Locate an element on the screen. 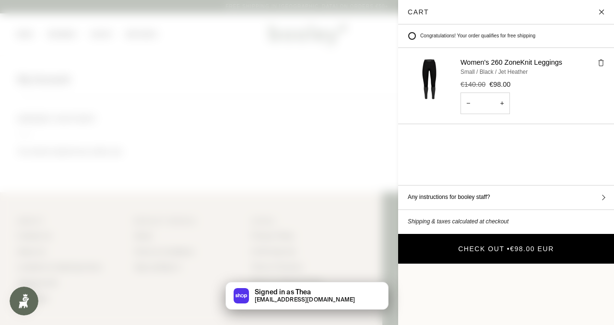  del: €140.00 is located at coordinates (473, 85).